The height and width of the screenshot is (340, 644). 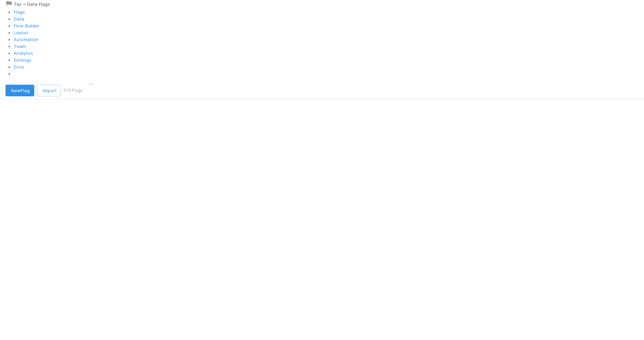 I want to click on a: Flow Builder, so click(x=27, y=26).